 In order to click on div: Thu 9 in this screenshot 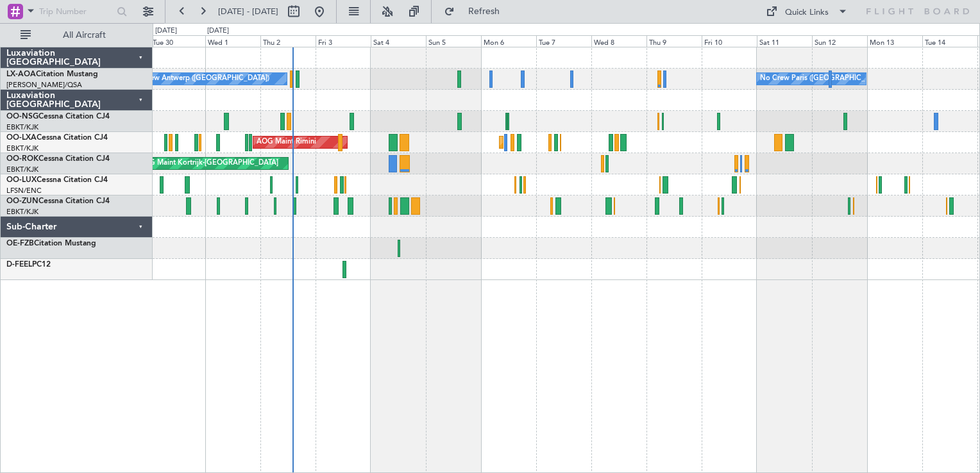, I will do `click(674, 41)`.